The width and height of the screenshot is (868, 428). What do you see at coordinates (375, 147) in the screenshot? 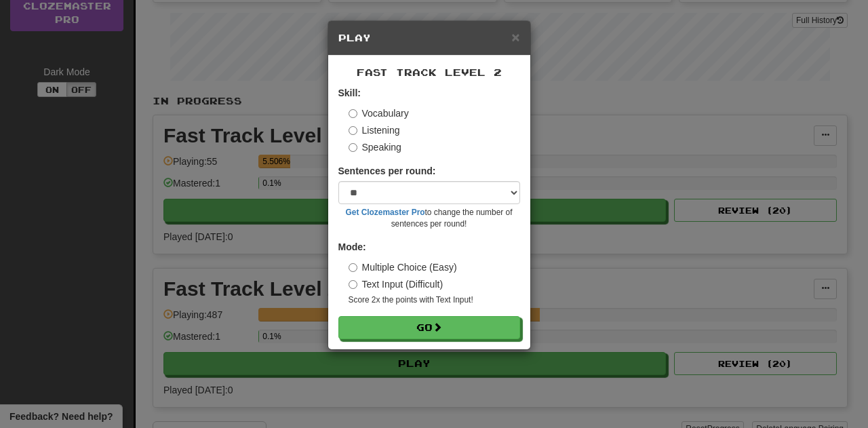
I see `label: Speaking` at bounding box center [375, 147].